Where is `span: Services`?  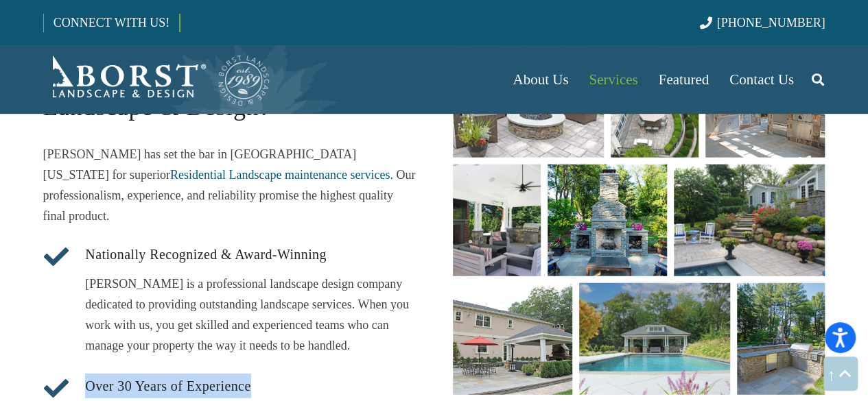 span: Services is located at coordinates (612, 80).